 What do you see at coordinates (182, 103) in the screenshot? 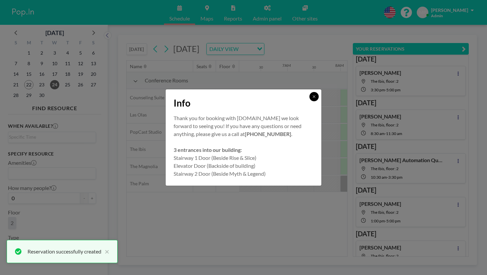
I see `span: Info` at bounding box center [182, 103].